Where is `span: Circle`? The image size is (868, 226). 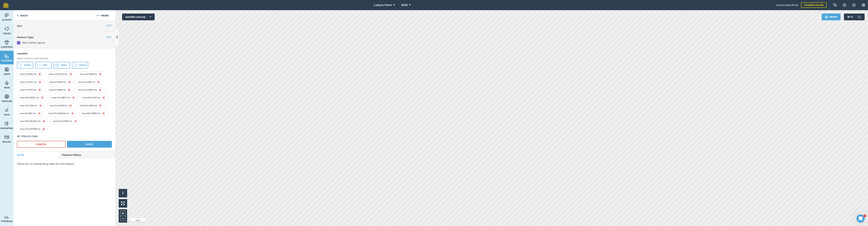 span: Circle is located at coordinates (83, 65).